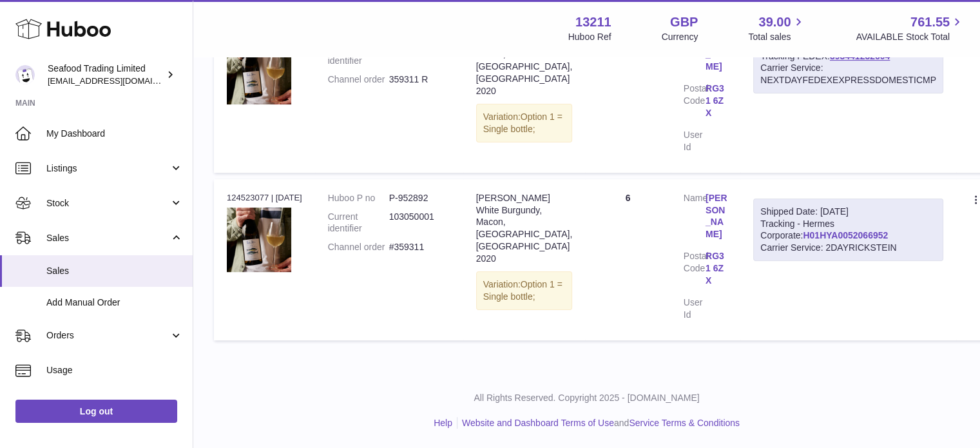 The height and width of the screenshot is (448, 980). Describe the element at coordinates (776, 28) in the screenshot. I see `a: 39.00 Total sales` at that location.